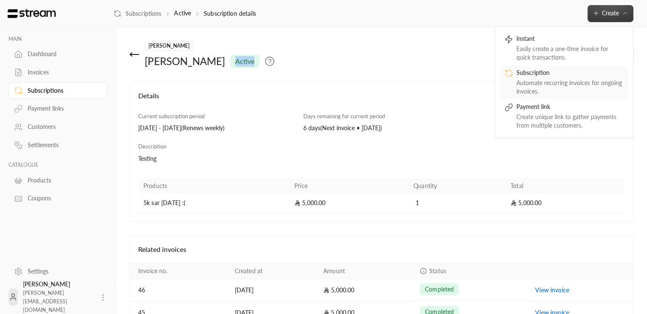 Image resolution: width=647 pixels, height=314 pixels. I want to click on span: Days remaining for current period, so click(344, 116).